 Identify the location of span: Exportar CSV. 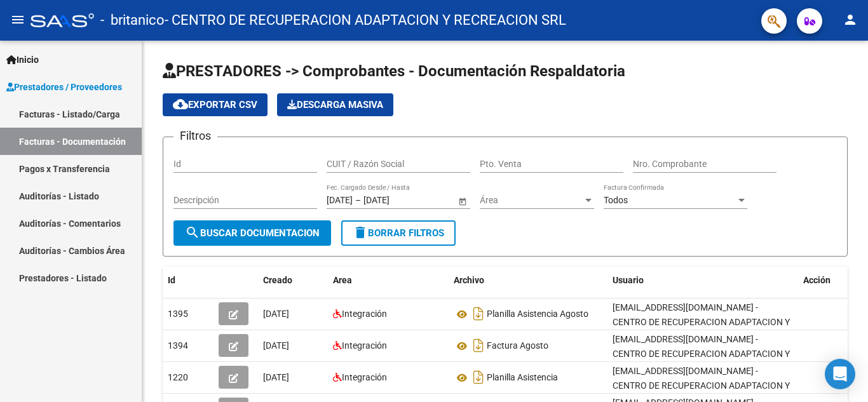
(214, 105).